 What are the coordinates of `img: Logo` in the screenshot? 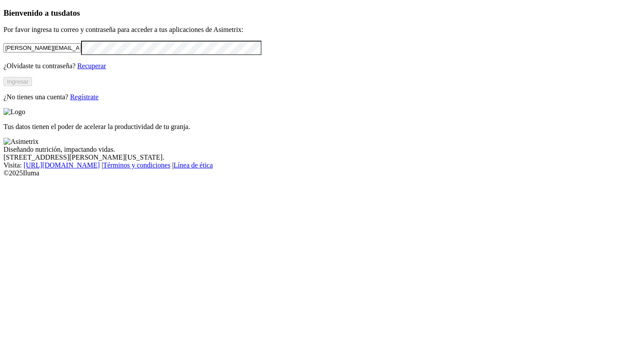 It's located at (14, 112).